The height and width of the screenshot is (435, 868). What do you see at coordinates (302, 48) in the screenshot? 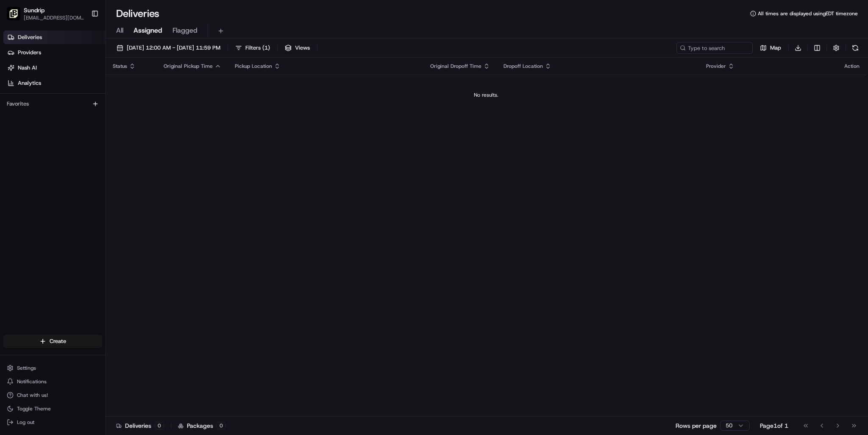
I see `span: Views` at bounding box center [302, 48].